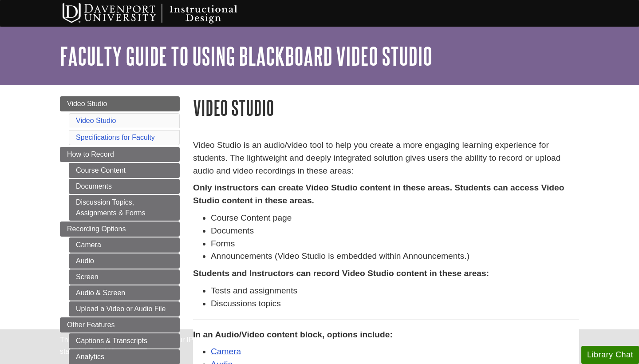 Image resolution: width=639 pixels, height=364 pixels. Describe the element at coordinates (395, 244) in the screenshot. I see `li: Forms` at that location.